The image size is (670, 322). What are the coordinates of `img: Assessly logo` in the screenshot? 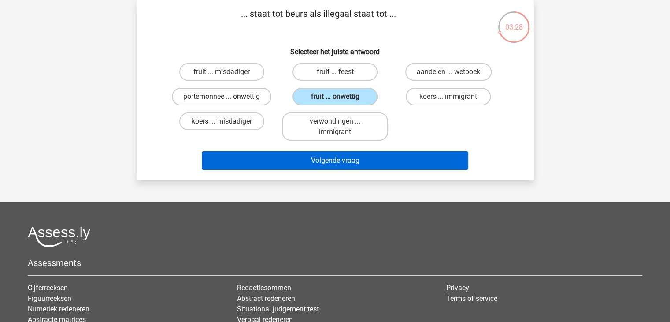 It's located at (59, 236).